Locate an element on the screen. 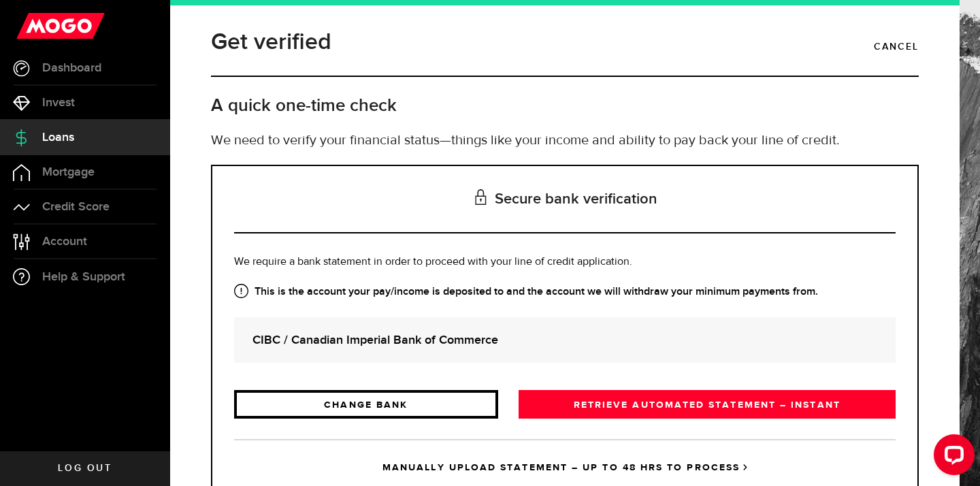 The width and height of the screenshot is (980, 486). a: CHANGE BANK is located at coordinates (366, 404).